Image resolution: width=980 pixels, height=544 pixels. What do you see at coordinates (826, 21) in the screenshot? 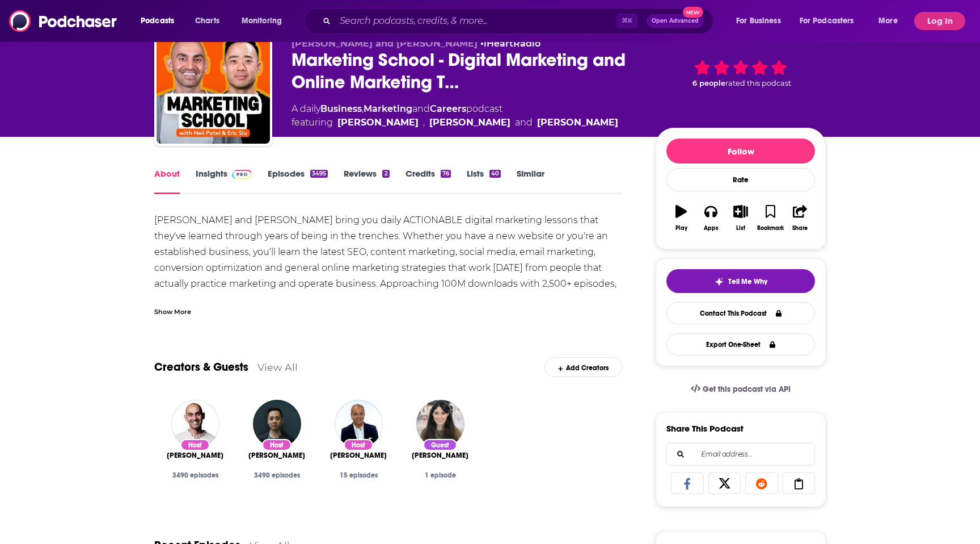
I see `span: For Podcasters` at bounding box center [826, 21].